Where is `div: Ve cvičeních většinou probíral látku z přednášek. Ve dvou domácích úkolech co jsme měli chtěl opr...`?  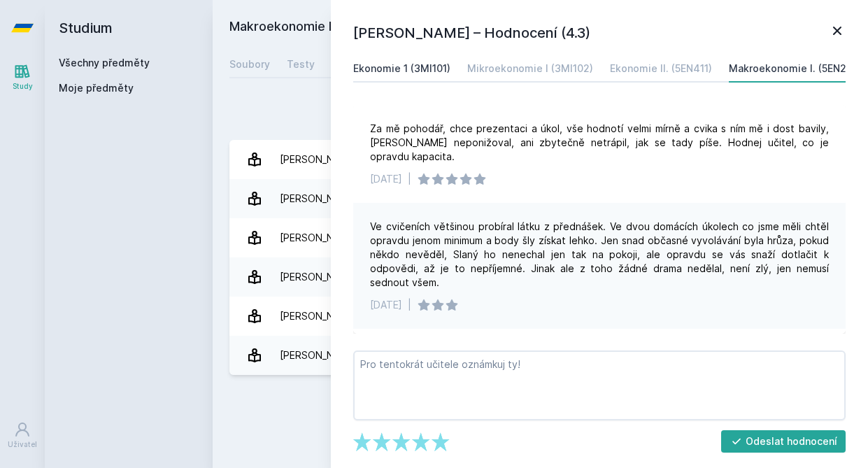 div: Ve cvičeních většinou probíral látku z přednášek. Ve dvou domácích úkolech co jsme měli chtěl opr... is located at coordinates (599, 254).